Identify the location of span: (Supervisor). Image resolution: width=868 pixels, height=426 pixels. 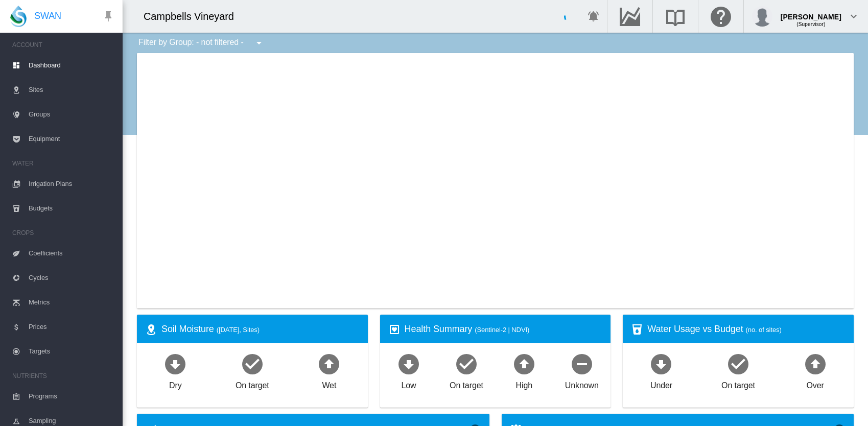
(811, 24).